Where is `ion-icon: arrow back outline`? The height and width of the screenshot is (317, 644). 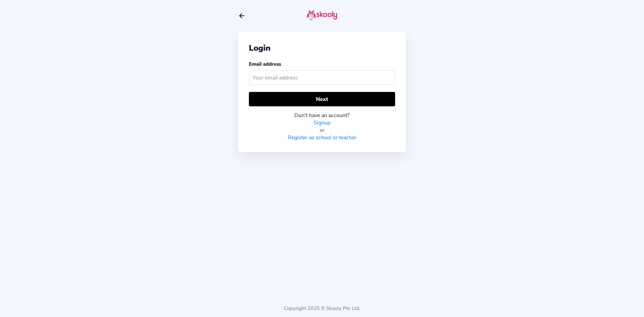
ion-icon: arrow back outline is located at coordinates (242, 16).